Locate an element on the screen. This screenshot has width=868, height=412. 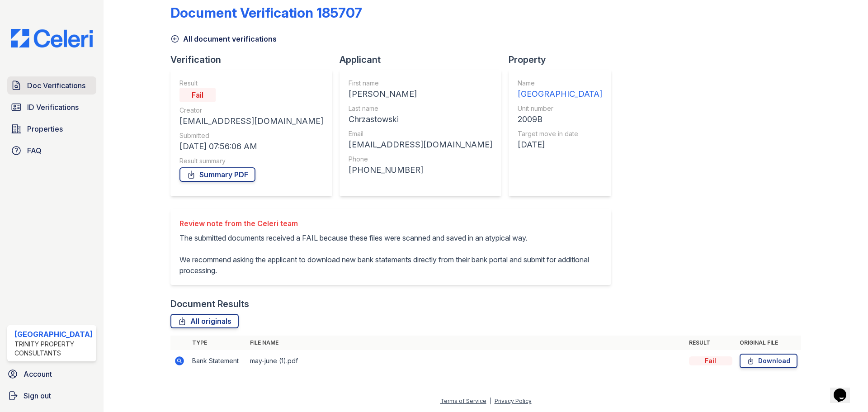
a: FAQ is located at coordinates (51, 151).